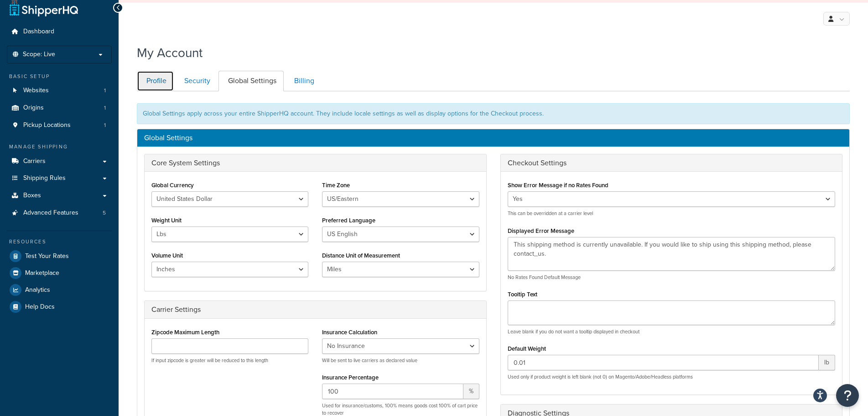 The height and width of the screenshot is (416, 868). I want to click on a: Analytics, so click(60, 290).